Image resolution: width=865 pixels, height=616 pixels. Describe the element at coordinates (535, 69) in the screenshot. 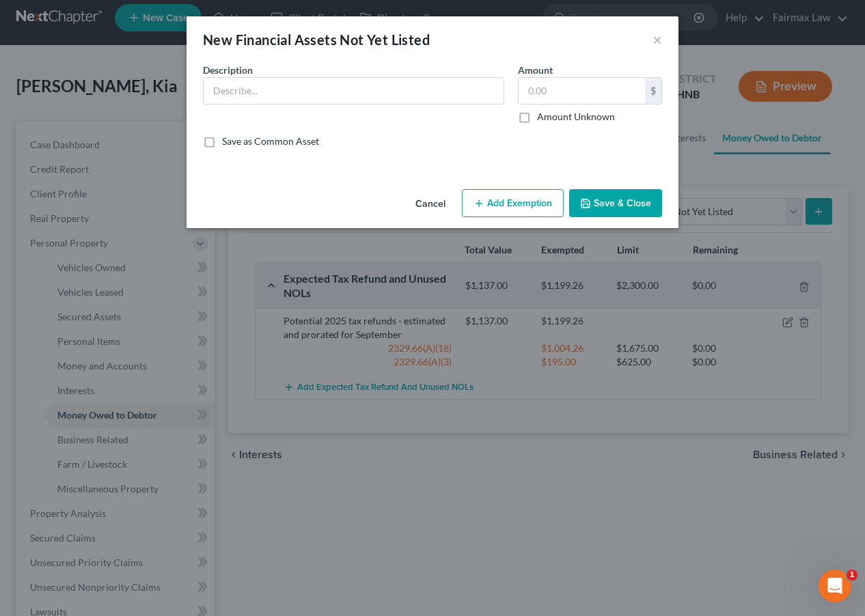

I see `label: Amount` at that location.